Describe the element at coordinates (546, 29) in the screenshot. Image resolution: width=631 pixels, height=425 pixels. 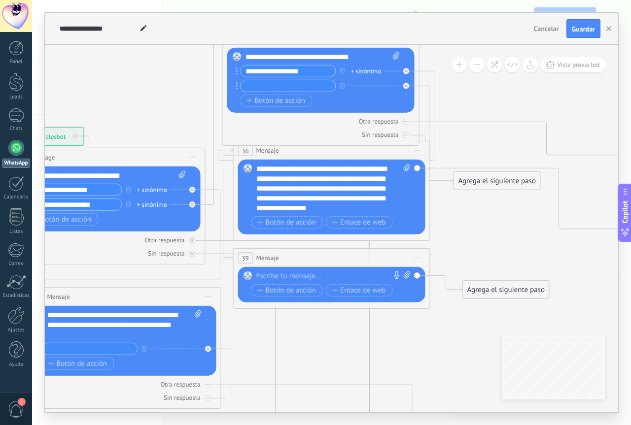
I see `button: Cancelar` at that location.